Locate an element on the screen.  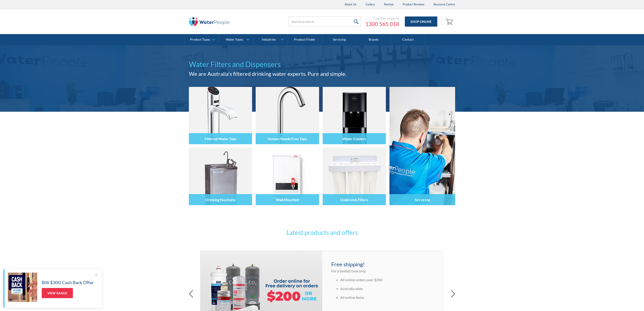
a: Industries is located at coordinates (270, 40).